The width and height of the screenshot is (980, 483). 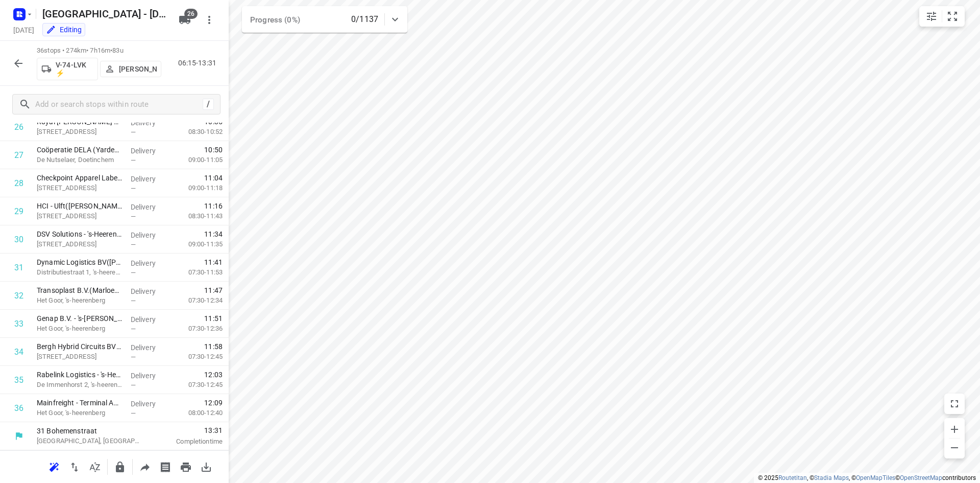 What do you see at coordinates (197, 413) in the screenshot?
I see `p: 08:00-12:40` at bounding box center [197, 413].